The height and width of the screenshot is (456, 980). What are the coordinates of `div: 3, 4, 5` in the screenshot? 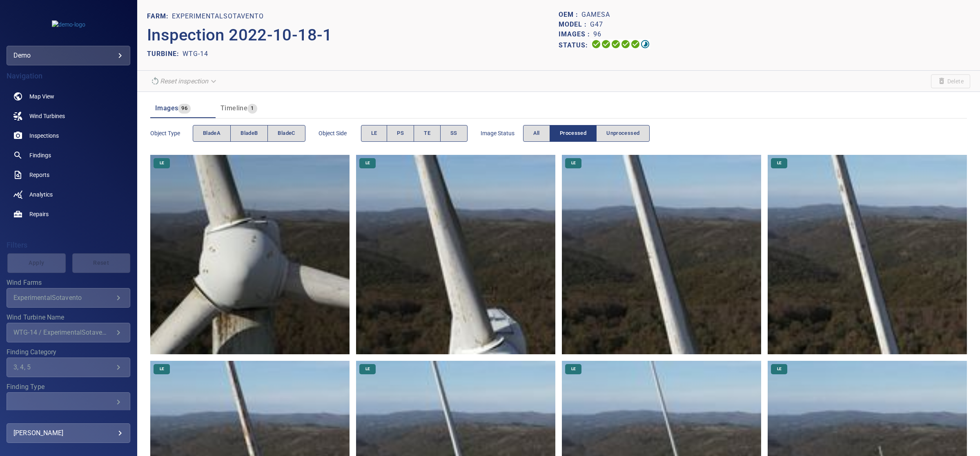 It's located at (63, 366).